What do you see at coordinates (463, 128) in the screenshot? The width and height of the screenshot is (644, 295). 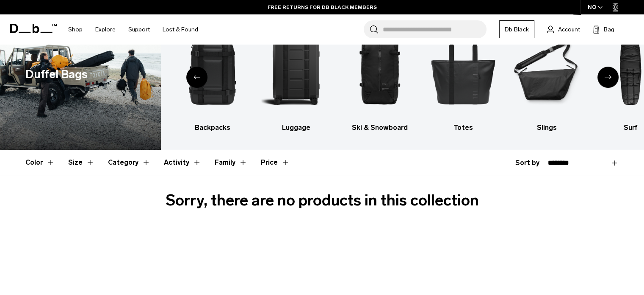 I see `h3: Totes` at bounding box center [463, 128].